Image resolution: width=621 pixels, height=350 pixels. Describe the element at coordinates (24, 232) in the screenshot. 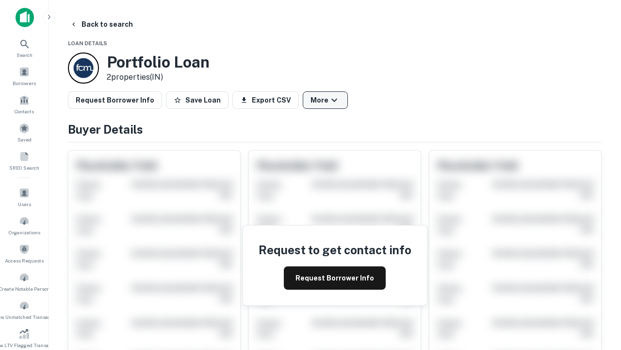

I see `span: Organizations` at that location.